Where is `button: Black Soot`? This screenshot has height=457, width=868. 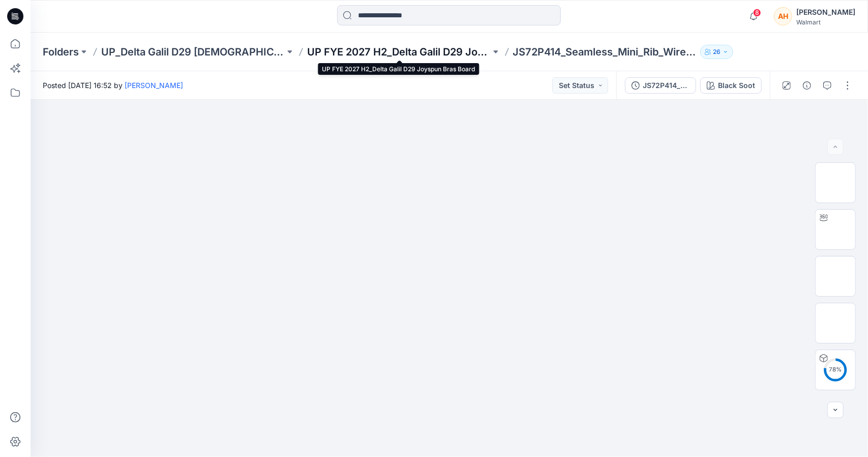
button: Black Soot is located at coordinates (731, 86).